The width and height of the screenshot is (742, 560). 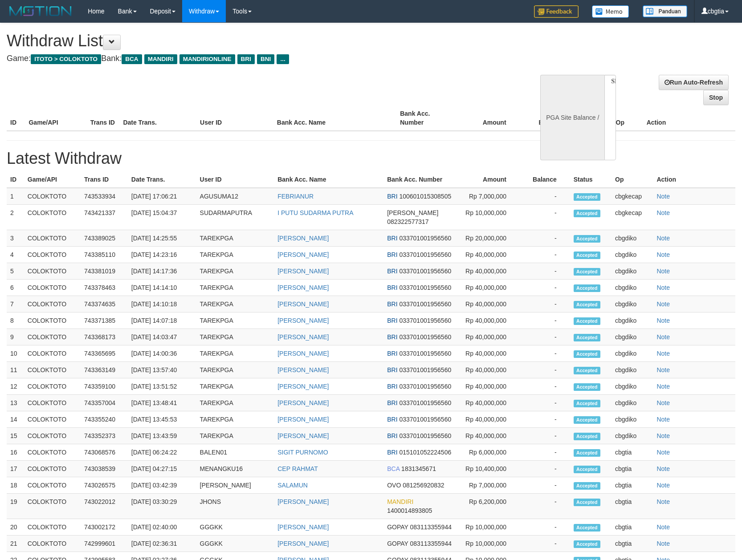 I want to click on td: 743365695, so click(x=104, y=354).